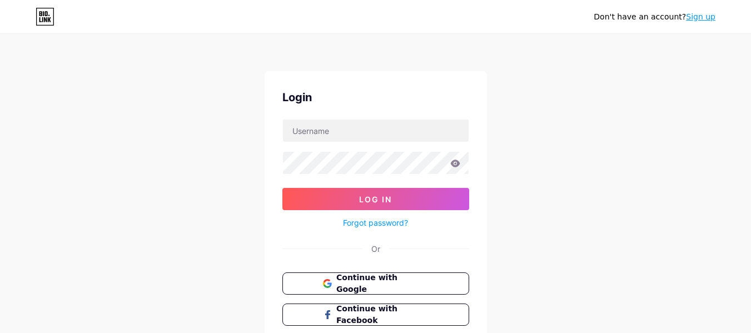 The width and height of the screenshot is (751, 333). I want to click on a: Continue with Facebook, so click(376, 315).